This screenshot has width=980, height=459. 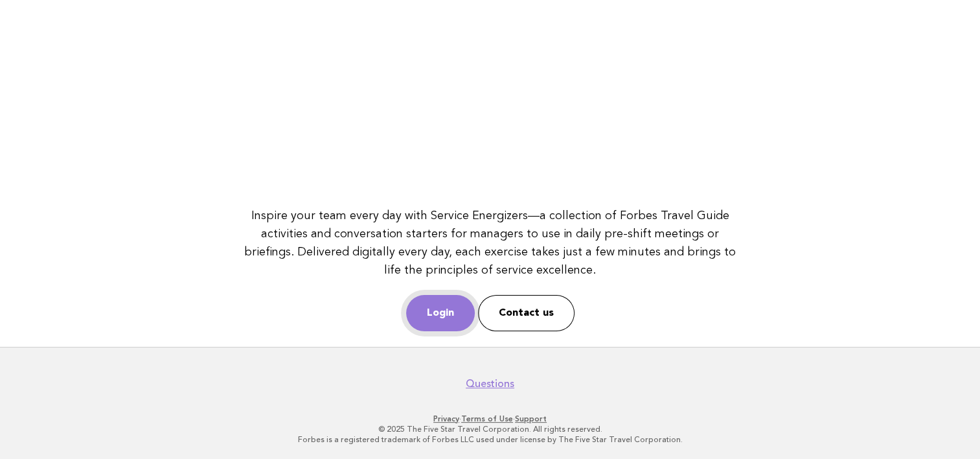 I want to click on a: Login, so click(x=441, y=313).